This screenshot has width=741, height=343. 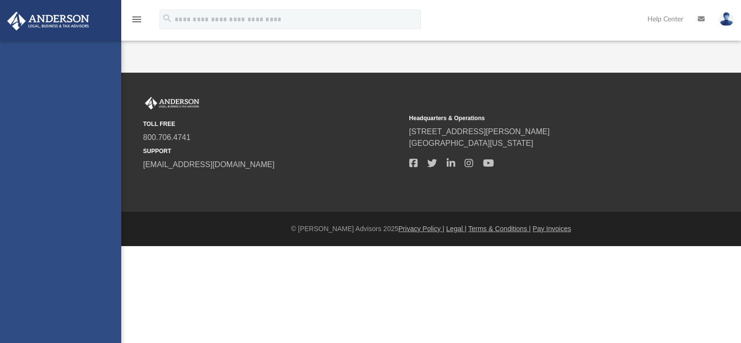 What do you see at coordinates (726, 19) in the screenshot?
I see `img: User Pic` at bounding box center [726, 19].